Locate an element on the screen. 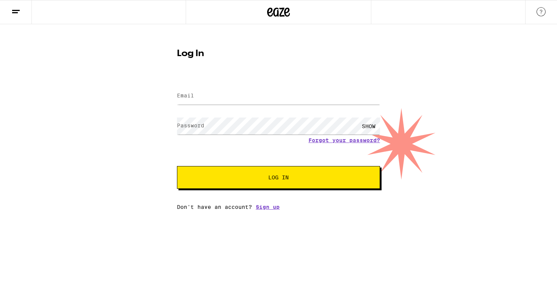  label: Email is located at coordinates (185, 96).